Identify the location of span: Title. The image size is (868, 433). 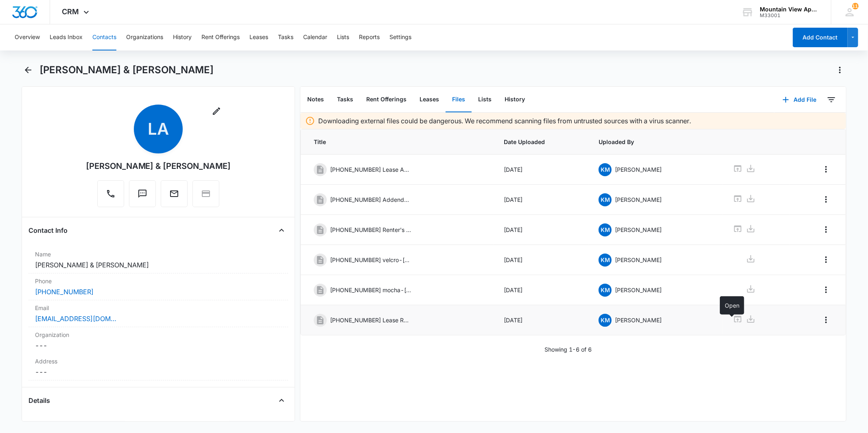
(399, 142).